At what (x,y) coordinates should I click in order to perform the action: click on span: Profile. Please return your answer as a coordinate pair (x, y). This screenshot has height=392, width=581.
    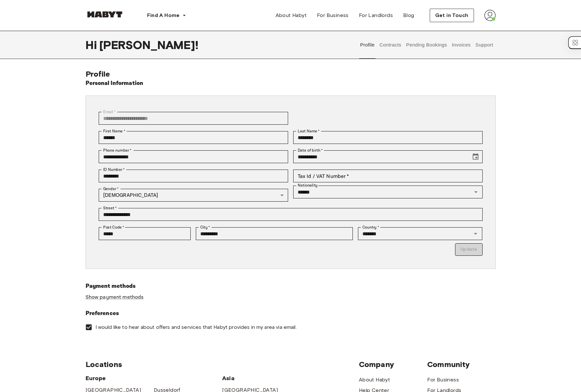
    Looking at the image, I should click on (98, 73).